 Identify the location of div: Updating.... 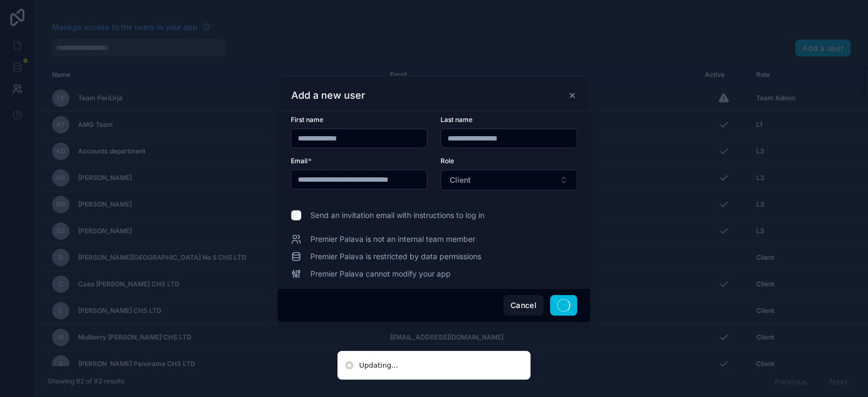
(378, 365).